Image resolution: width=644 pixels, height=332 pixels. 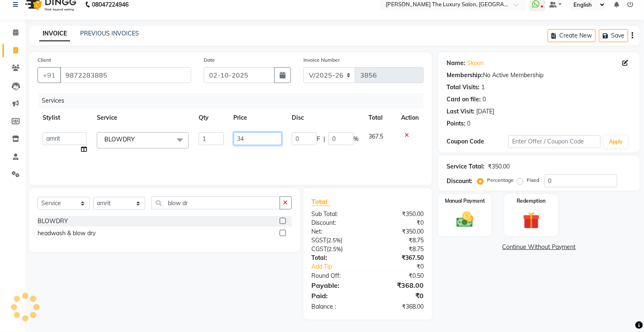 What do you see at coordinates (337, 275) in the screenshot?
I see `div: Round Off:` at bounding box center [337, 275].